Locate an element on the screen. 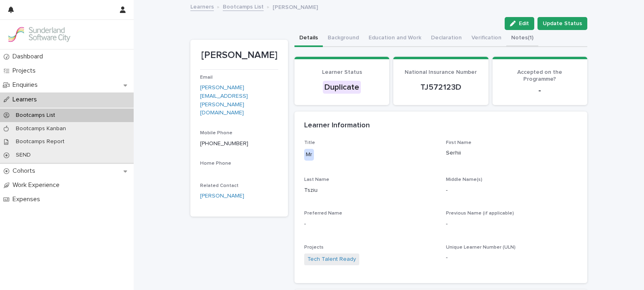 The width and height of the screenshot is (644, 290). p: Bootcamps Report is located at coordinates (40, 142).